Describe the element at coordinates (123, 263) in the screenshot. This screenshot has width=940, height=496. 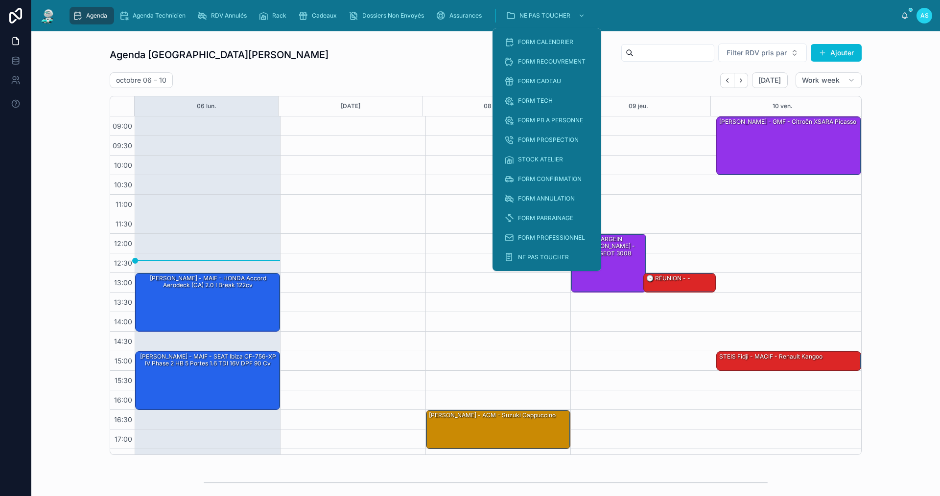
I see `span: 12:30` at that location.